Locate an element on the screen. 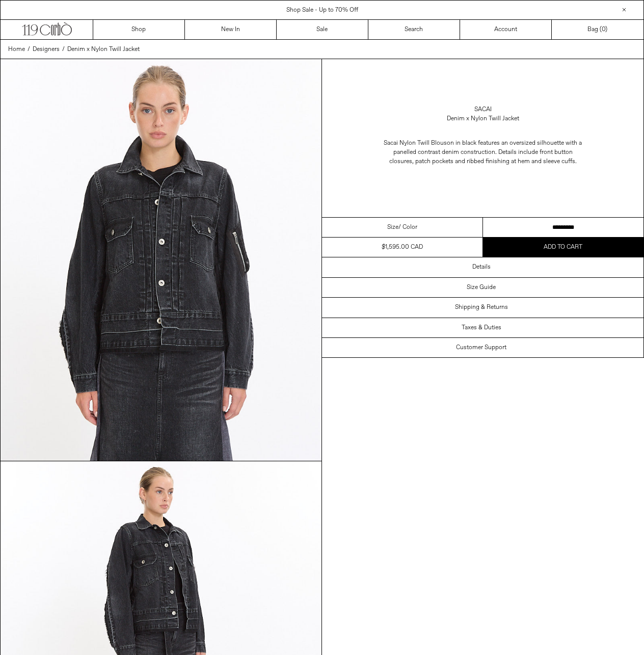  div: $1,595.00 CAD is located at coordinates (402, 247).